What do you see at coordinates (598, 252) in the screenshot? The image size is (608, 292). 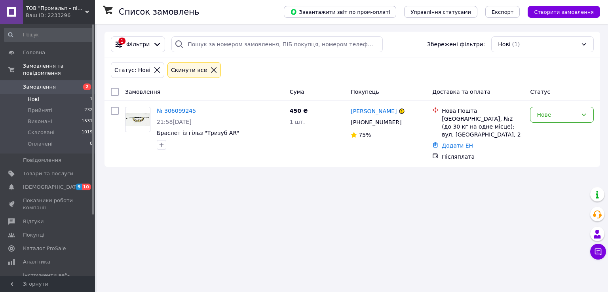 I see `button: Чат з покупцем` at bounding box center [598, 252].